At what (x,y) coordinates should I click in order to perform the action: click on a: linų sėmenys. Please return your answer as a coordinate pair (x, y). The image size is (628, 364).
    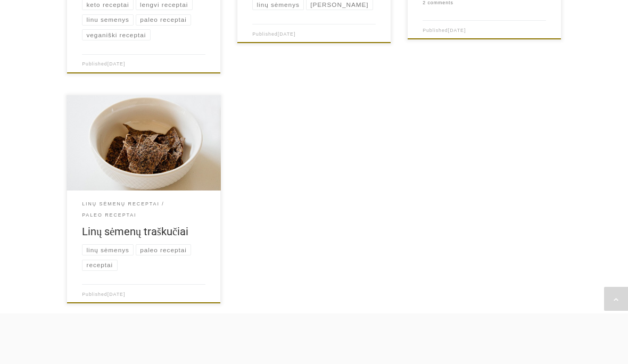
    Looking at the image, I should click on (107, 249).